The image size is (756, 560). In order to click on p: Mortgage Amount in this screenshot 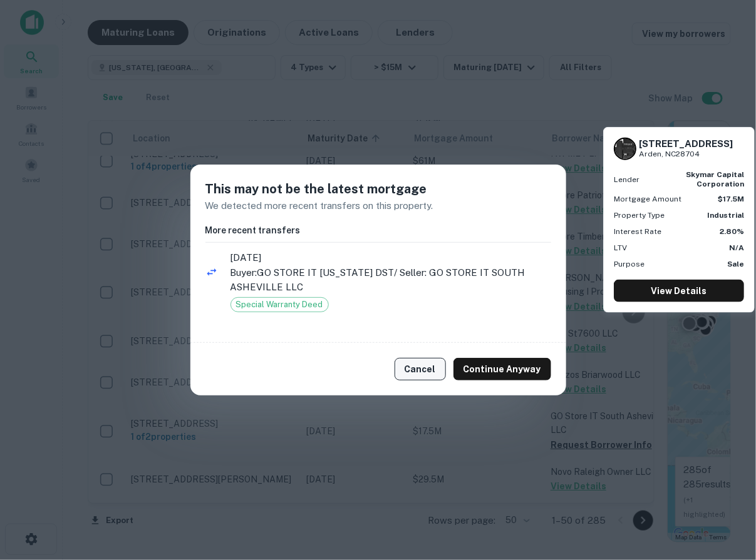, I will do `click(647, 199)`.